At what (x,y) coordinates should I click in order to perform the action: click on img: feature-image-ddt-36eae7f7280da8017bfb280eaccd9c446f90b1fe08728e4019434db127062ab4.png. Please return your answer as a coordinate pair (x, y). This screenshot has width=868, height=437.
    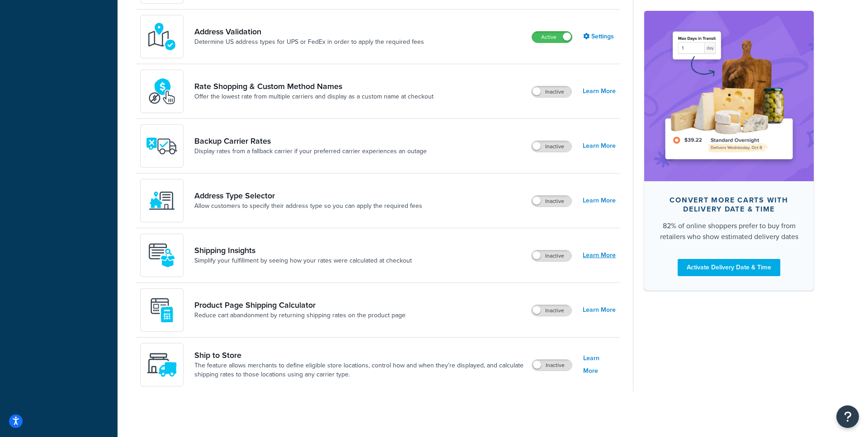
    Looking at the image, I should click on (729, 96).